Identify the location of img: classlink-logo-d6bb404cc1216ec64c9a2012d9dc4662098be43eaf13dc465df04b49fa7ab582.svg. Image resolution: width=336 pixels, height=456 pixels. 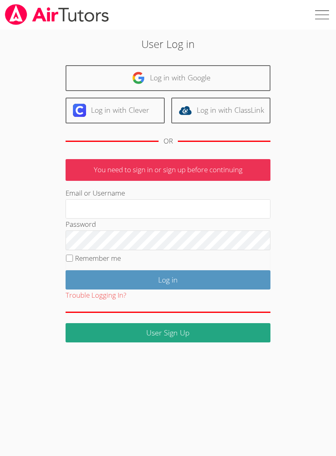
(185, 110).